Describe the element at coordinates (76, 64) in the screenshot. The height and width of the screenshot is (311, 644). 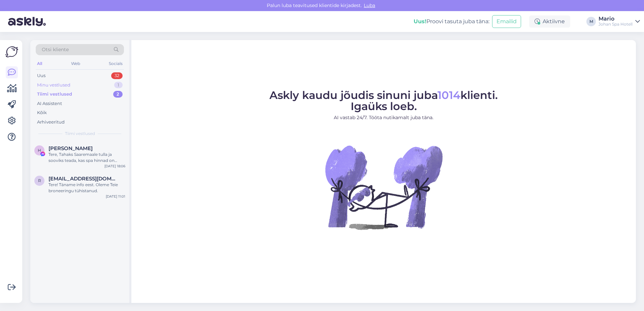
I see `div: Web` at that location.